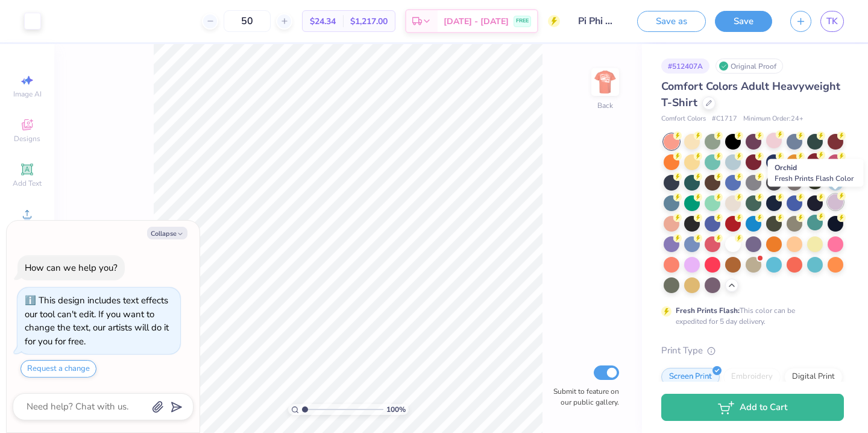  What do you see at coordinates (832, 21) in the screenshot?
I see `span: TK` at bounding box center [832, 21].